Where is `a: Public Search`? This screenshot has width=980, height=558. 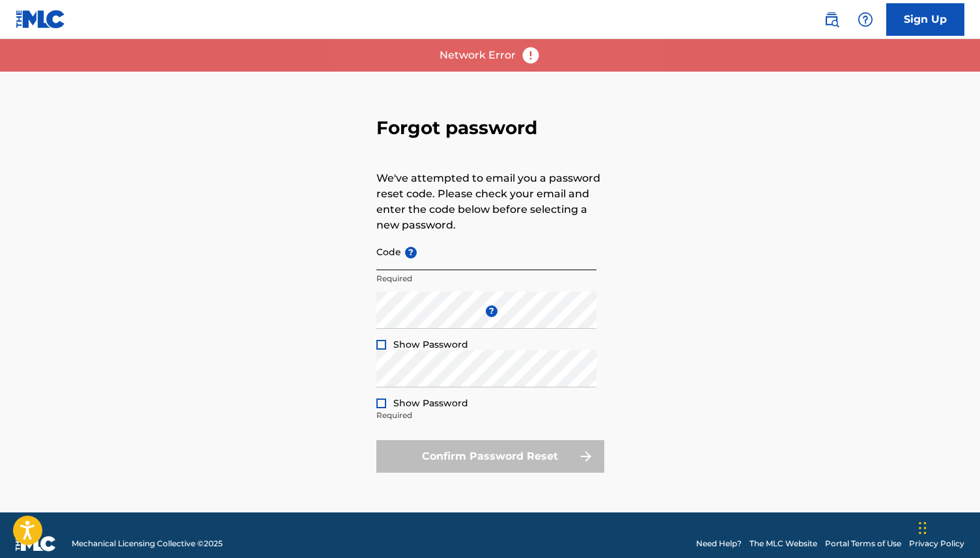
a: Public Search is located at coordinates (832, 19).